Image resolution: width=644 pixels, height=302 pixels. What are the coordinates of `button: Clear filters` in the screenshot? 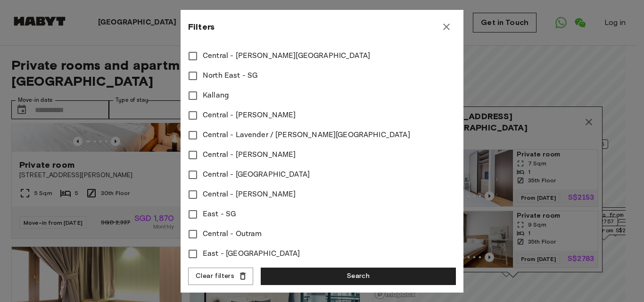 It's located at (220, 276).